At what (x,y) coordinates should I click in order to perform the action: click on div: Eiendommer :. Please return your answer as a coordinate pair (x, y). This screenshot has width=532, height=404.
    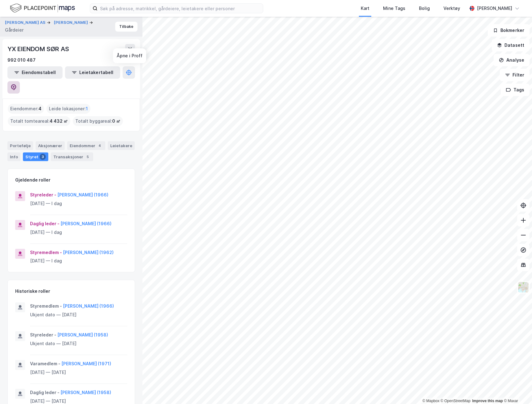
    Looking at the image, I should click on (26, 109).